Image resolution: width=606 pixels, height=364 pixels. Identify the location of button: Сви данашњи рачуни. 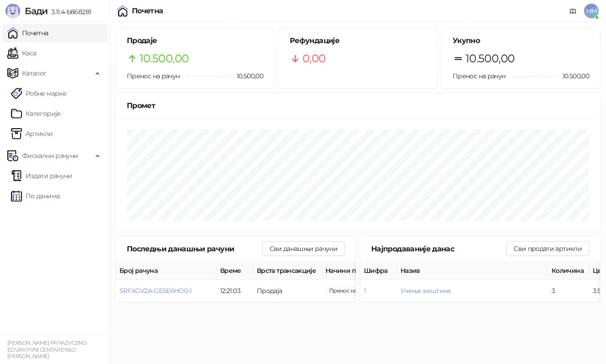
(304, 249).